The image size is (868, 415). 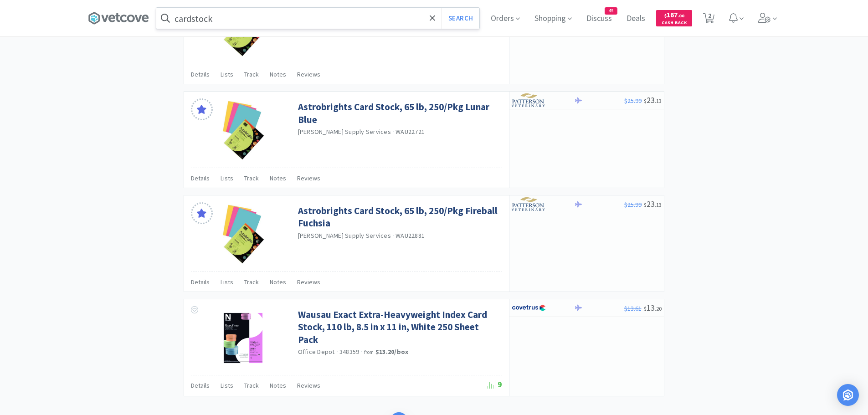 What do you see at coordinates (636, 19) in the screenshot?
I see `a: Deals` at bounding box center [636, 19].